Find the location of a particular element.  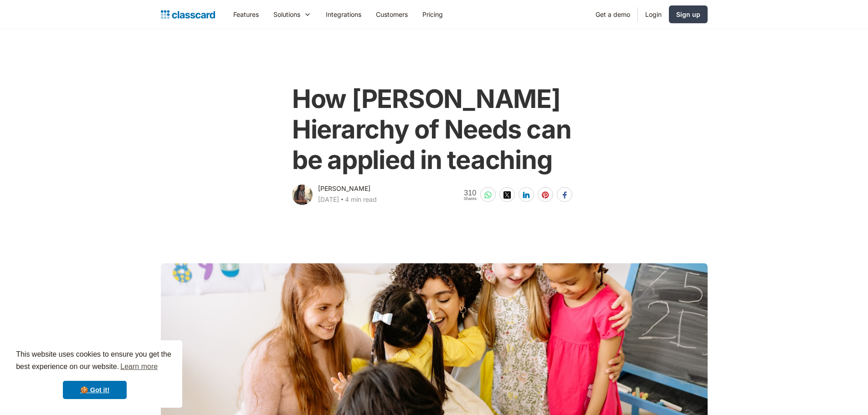

img: linkedin-white sharing button is located at coordinates (526, 195).